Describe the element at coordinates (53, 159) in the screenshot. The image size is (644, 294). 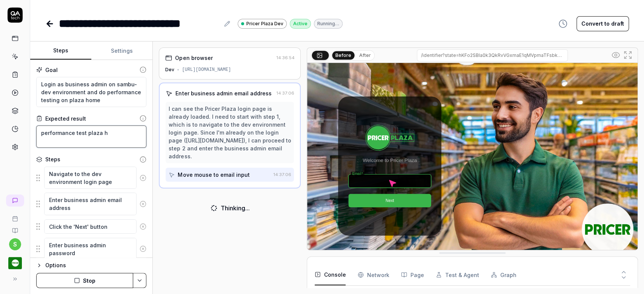
I see `div: Steps` at that location.